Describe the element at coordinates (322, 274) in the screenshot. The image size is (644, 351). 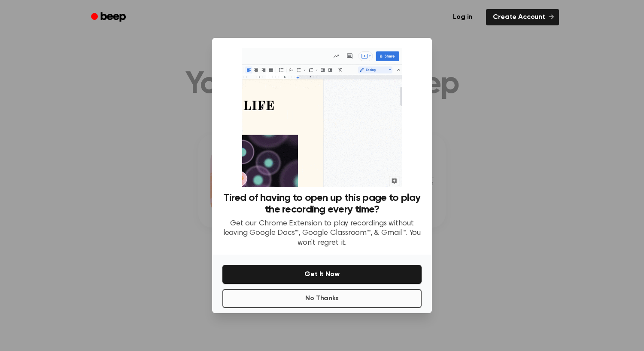
I see `button: Get It Now` at that location.